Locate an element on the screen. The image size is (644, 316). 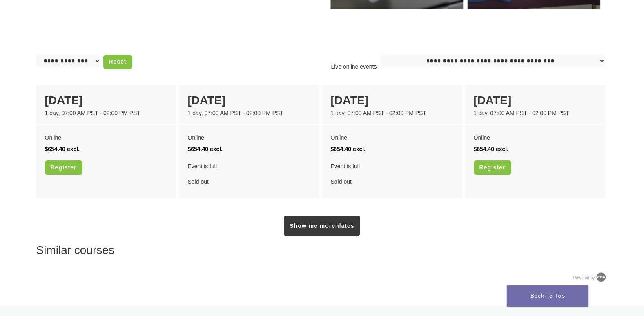
p: Live online events is located at coordinates (353, 66).